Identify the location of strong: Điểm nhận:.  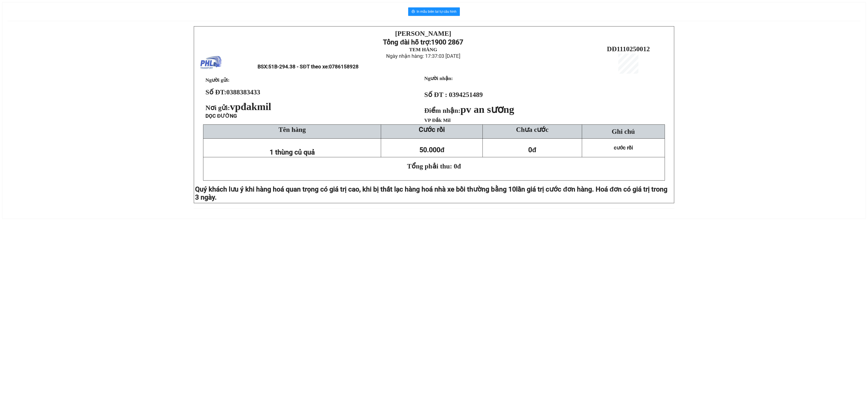
(469, 111).